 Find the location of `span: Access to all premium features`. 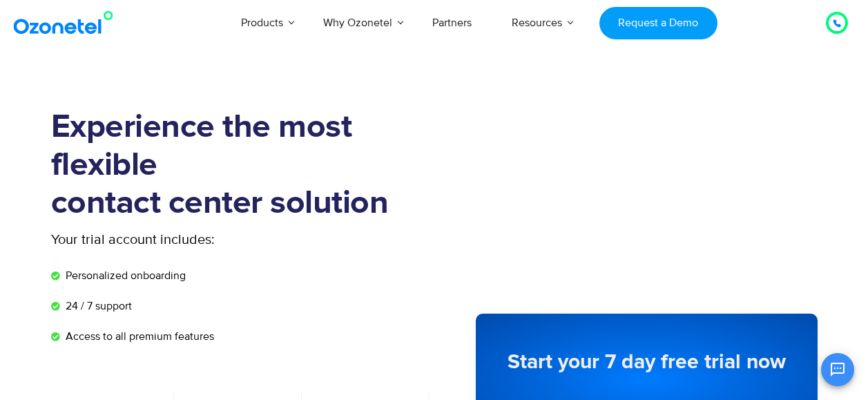

span: Access to all premium features is located at coordinates (138, 337).